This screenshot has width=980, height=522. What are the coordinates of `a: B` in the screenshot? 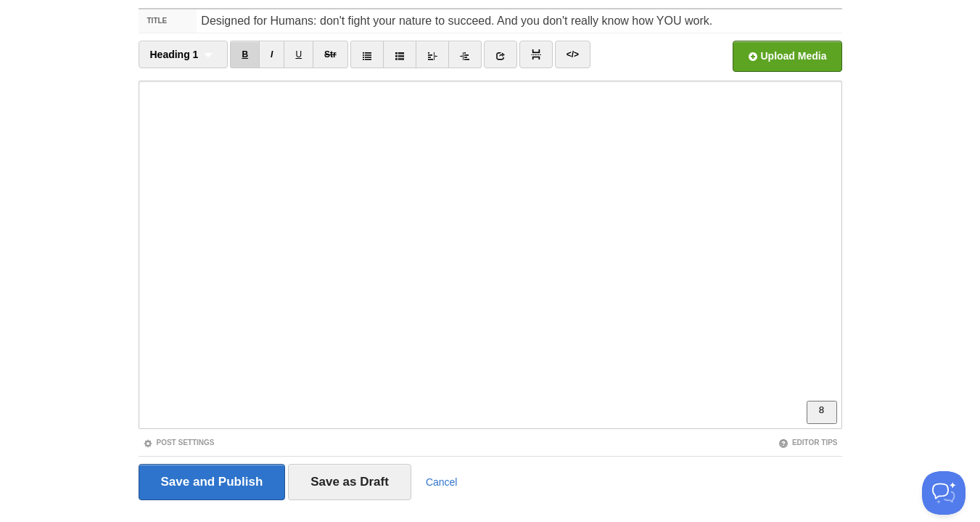 It's located at (245, 55).